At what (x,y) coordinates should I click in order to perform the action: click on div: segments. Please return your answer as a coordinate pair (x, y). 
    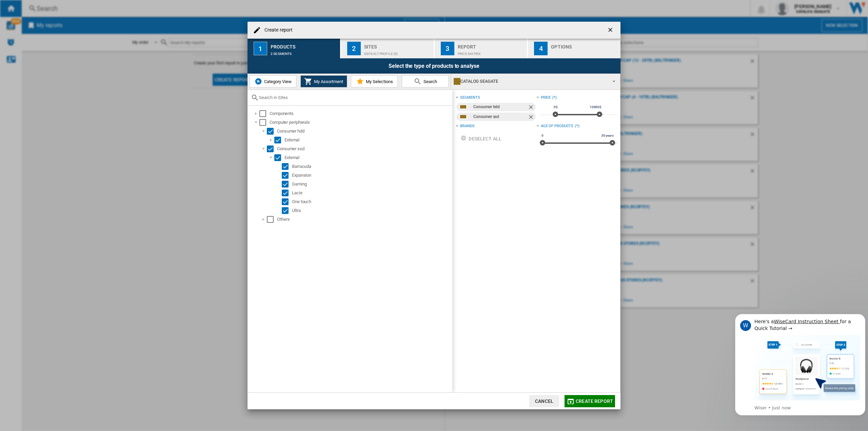
    Looking at the image, I should click on (470, 97).